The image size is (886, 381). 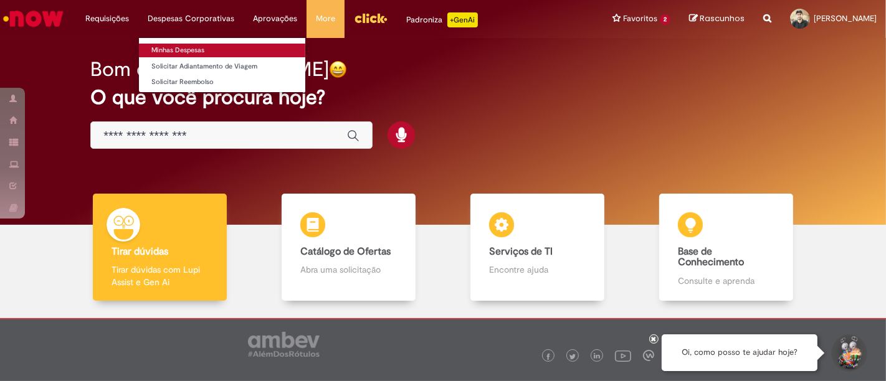 I want to click on img: logo_footer_twitter.png, so click(x=572, y=357).